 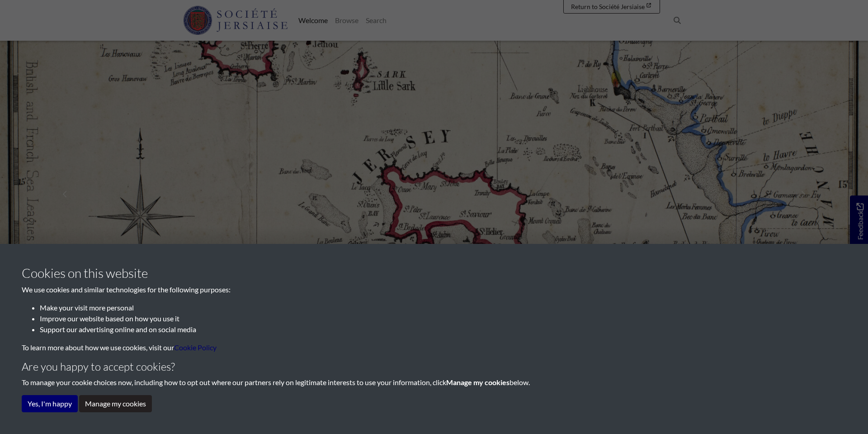 What do you see at coordinates (478, 382) in the screenshot?
I see `strong: Manage my cookies` at bounding box center [478, 382].